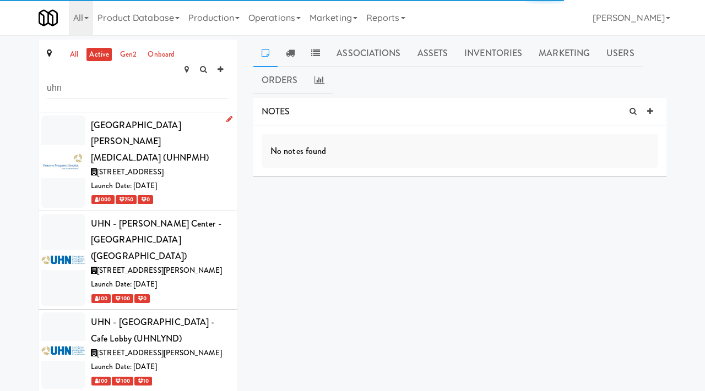 This screenshot has height=391, width=705. Describe the element at coordinates (493, 53) in the screenshot. I see `a: Inventories` at that location.